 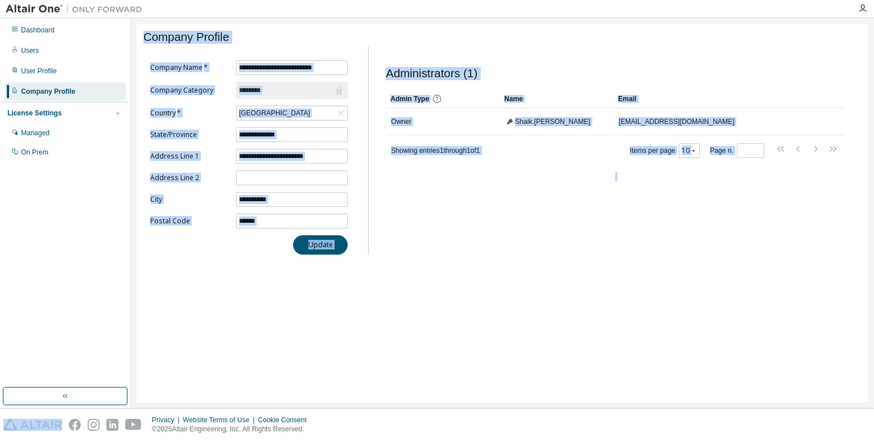 What do you see at coordinates (435, 151) in the screenshot?
I see `span: Showing entries 1 through 1 of 1` at bounding box center [435, 151].